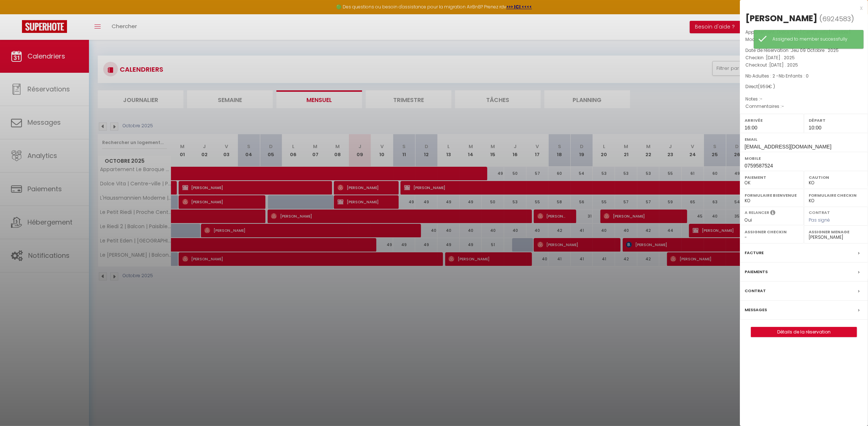 This screenshot has width=868, height=426. I want to click on p: Checkin :, so click(804, 58).